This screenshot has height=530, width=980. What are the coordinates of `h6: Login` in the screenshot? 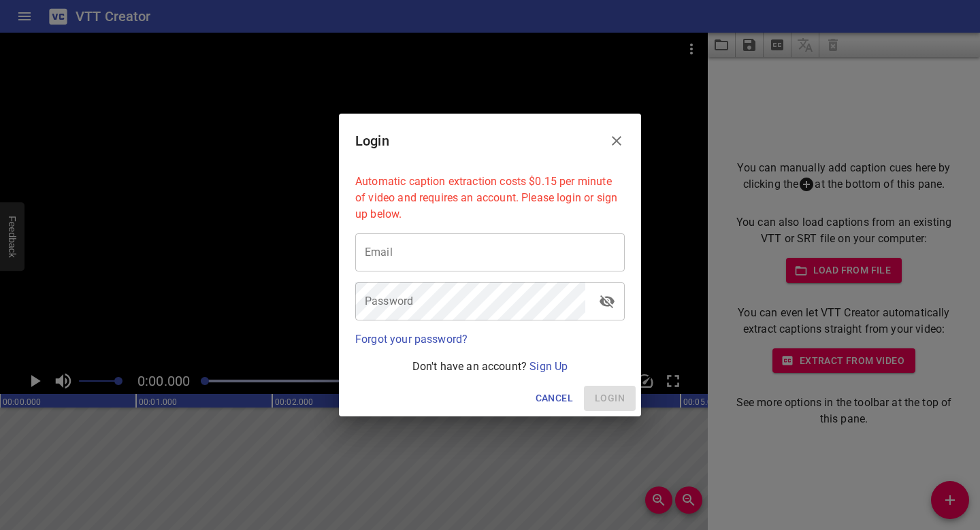 It's located at (372, 141).